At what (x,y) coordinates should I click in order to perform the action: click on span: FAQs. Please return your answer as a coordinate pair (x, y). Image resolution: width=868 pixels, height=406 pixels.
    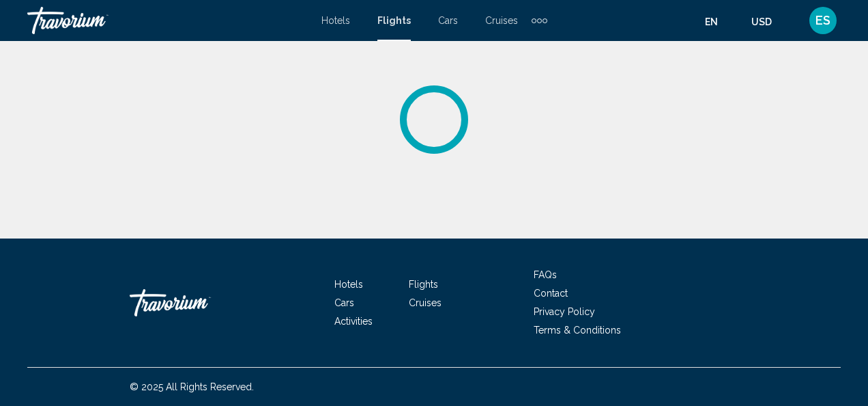
    Looking at the image, I should click on (545, 275).